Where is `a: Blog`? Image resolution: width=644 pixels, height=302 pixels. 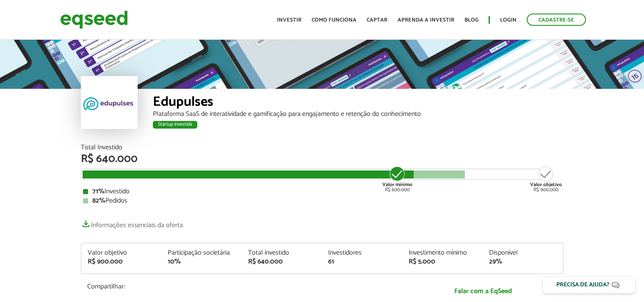 a: Blog is located at coordinates (472, 20).